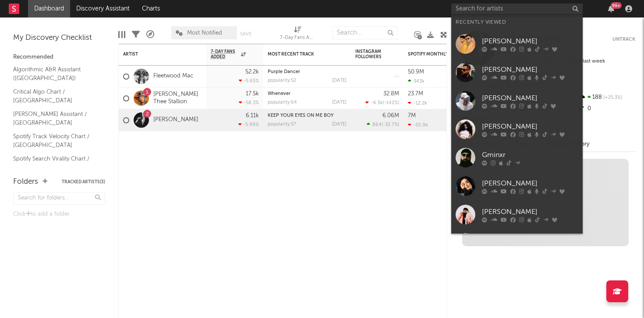 This screenshot has width=644, height=318. Describe the element at coordinates (365, 33) in the screenshot. I see `input: Search...` at that location.